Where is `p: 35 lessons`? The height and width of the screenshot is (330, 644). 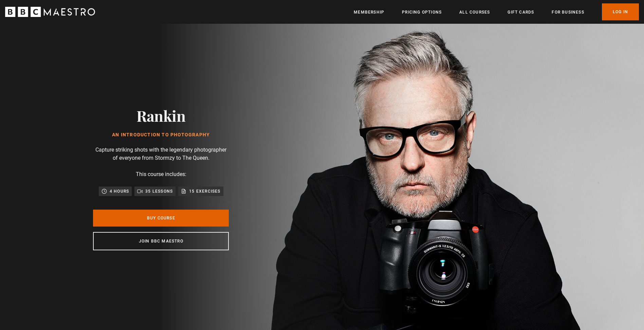 p: 35 lessons is located at coordinates (159, 191).